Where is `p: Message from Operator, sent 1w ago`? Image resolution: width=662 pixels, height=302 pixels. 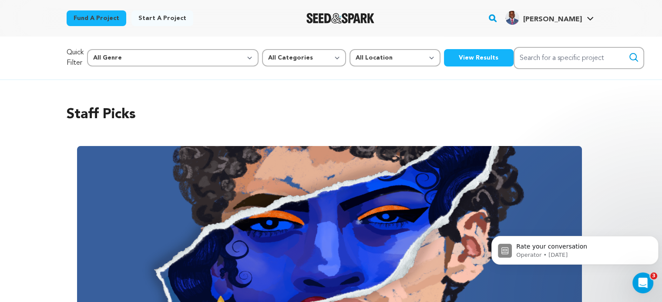
p: Message from Operator, sent 1w ago is located at coordinates (94, 37).